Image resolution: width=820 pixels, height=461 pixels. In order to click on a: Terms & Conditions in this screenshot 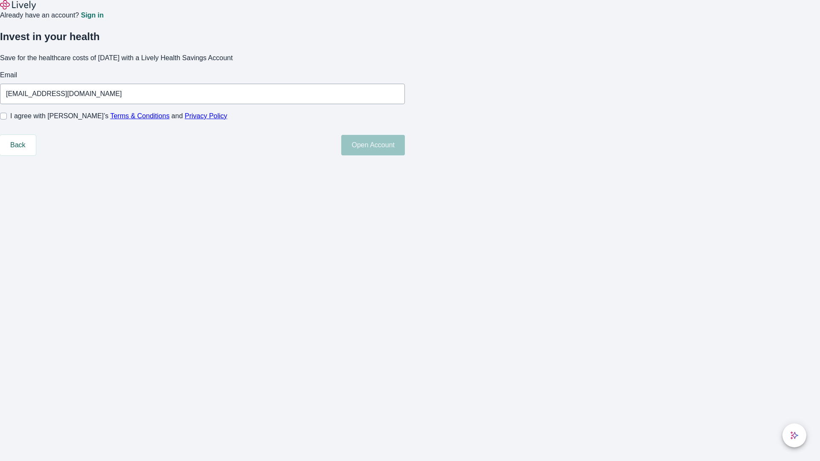, I will do `click(140, 116)`.